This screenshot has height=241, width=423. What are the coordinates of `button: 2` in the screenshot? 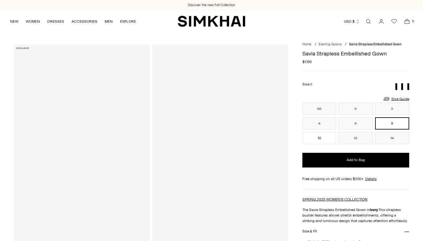 It's located at (392, 109).